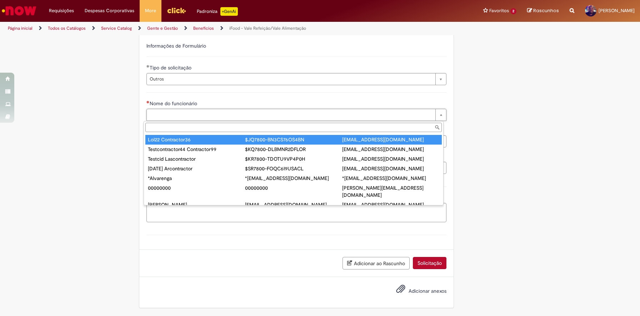 The width and height of the screenshot is (640, 316). Describe the element at coordinates (197, 159) in the screenshot. I see `div: Testcid Lascontractor` at that location.